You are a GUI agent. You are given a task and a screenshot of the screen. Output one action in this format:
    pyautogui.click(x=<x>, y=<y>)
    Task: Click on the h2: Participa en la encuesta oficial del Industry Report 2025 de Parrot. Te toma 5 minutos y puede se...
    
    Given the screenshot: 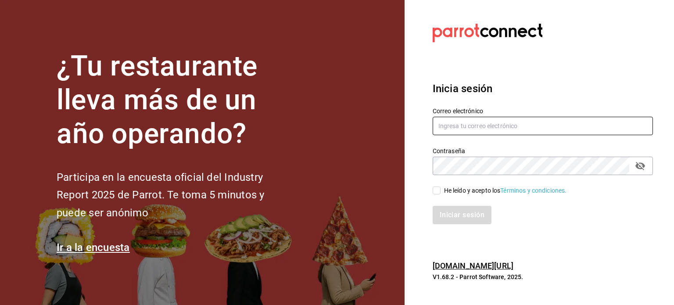 What is the action you would take?
    pyautogui.click(x=175, y=195)
    